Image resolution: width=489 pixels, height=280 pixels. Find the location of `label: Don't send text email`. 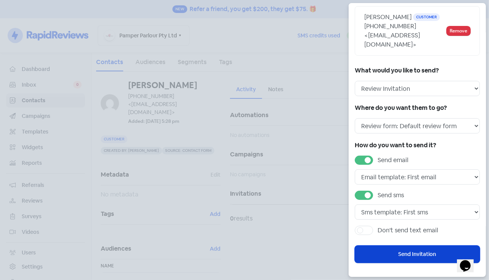

label: Don't send text email is located at coordinates (407, 230).